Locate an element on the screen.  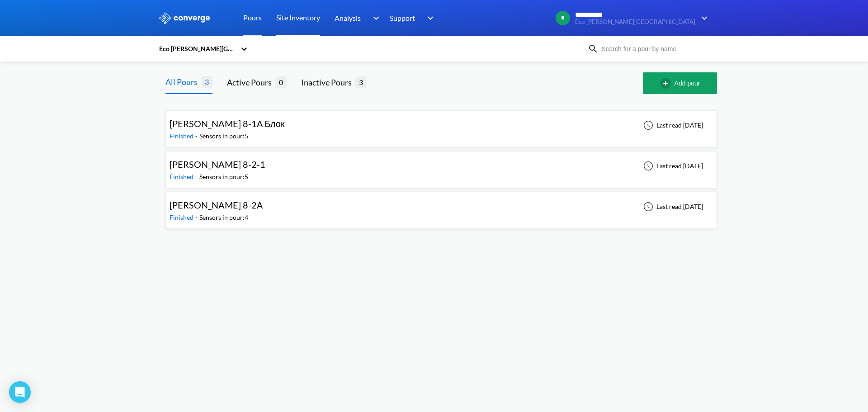
span: Analysis is located at coordinates (347, 18).